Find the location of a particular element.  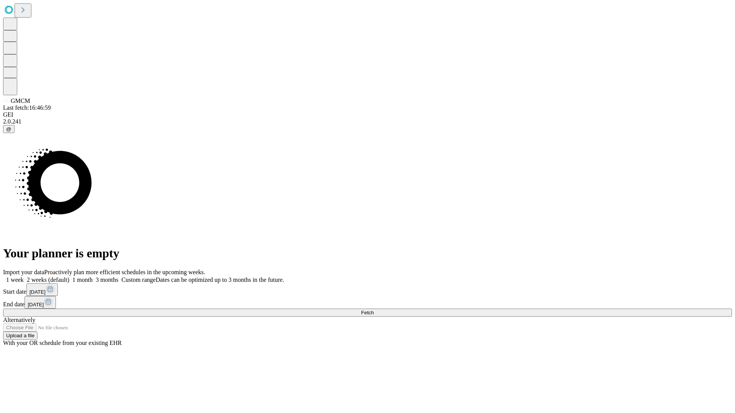

span: GMCM is located at coordinates (20, 101).